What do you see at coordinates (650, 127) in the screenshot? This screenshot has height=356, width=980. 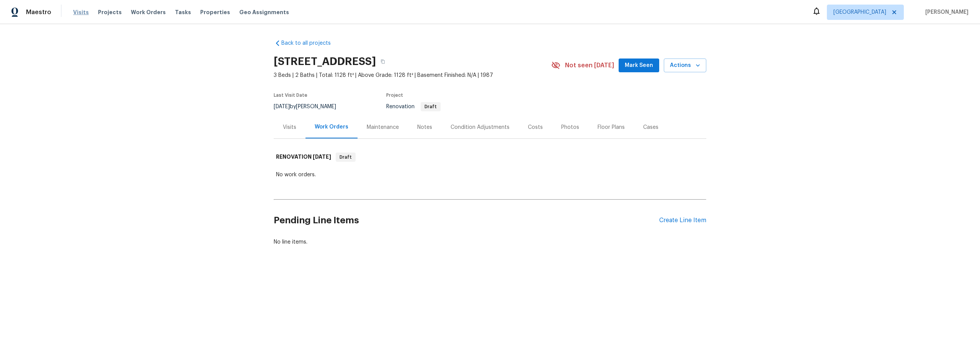 I see `div: Cases` at bounding box center [650, 127].